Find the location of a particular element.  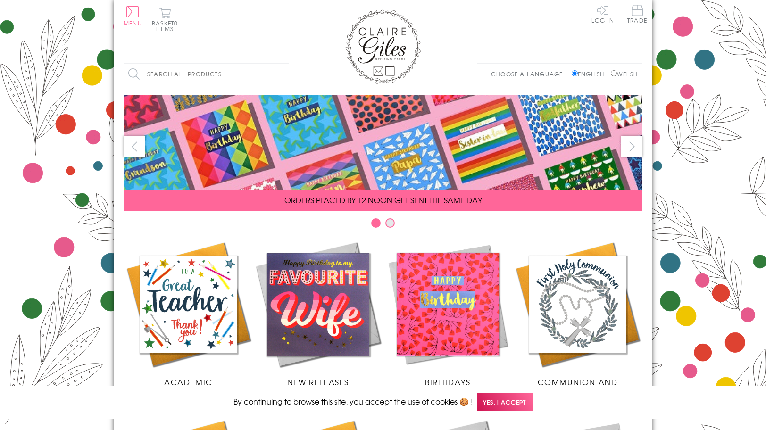

button: Carousel Page 1 (Current Slide) is located at coordinates (376, 223).